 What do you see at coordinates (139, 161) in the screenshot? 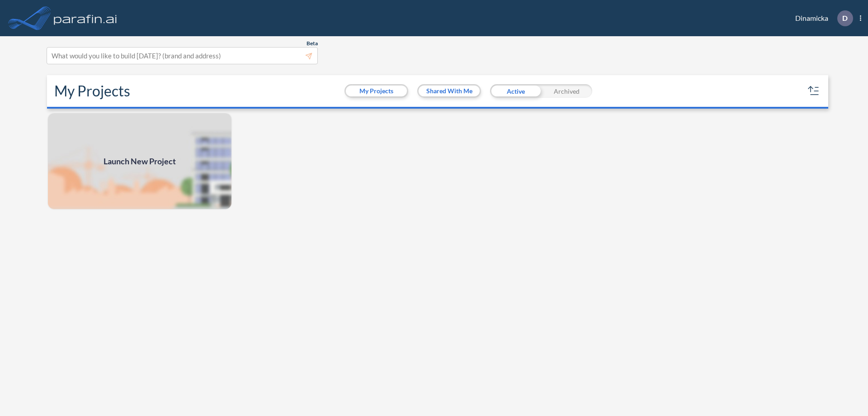
I see `span: Launch New Project` at bounding box center [139, 161].